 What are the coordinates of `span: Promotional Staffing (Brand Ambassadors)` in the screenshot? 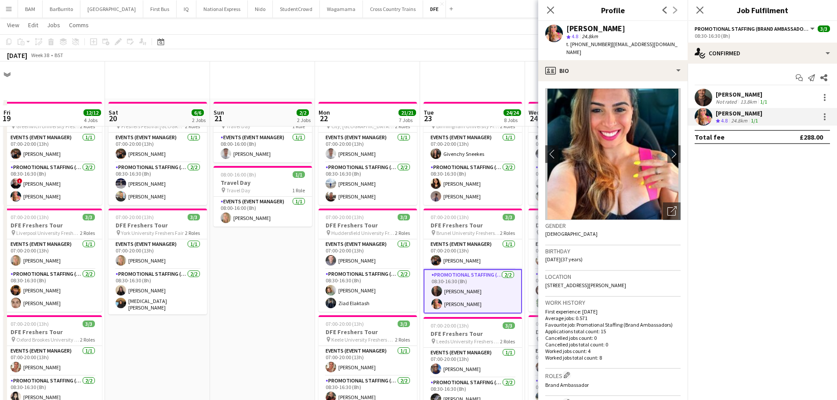 It's located at (751, 29).